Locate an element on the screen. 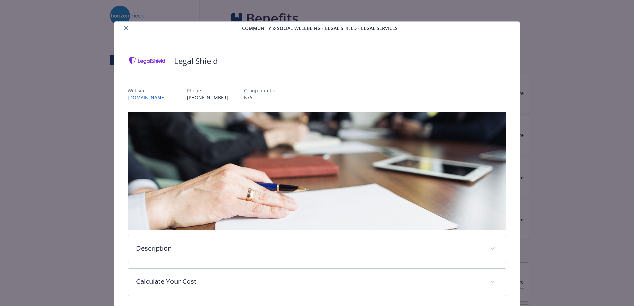  p: N/A is located at coordinates (261, 97).